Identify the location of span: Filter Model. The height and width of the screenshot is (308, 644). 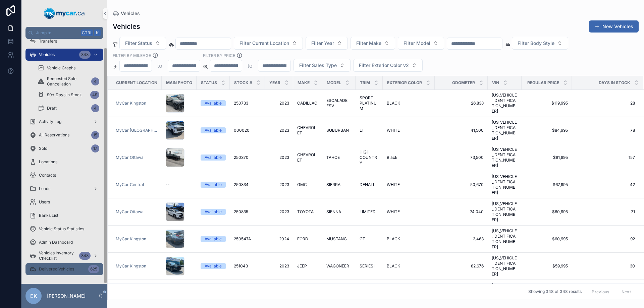
(417, 43).